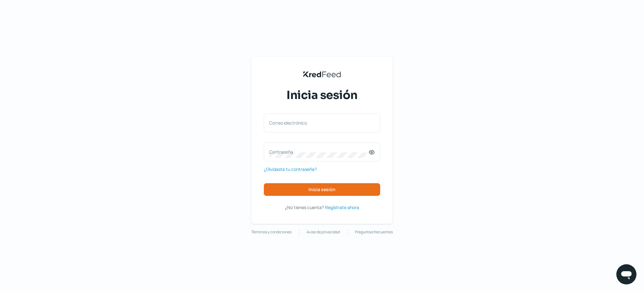  What do you see at coordinates (323, 232) in the screenshot?
I see `span: Aviso de privacidad` at bounding box center [323, 232].